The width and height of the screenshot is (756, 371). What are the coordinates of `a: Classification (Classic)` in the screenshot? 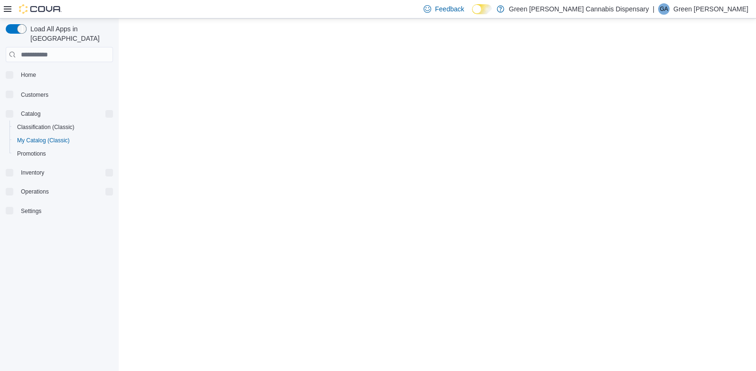 It's located at (46, 127).